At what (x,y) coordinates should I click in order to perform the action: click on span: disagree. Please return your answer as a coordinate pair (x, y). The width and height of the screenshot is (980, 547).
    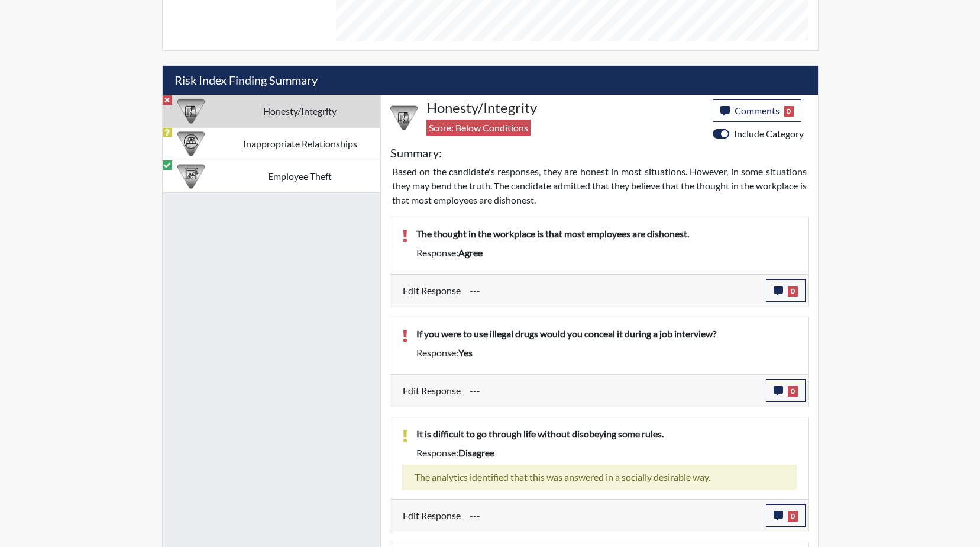
    Looking at the image, I should click on (476, 452).